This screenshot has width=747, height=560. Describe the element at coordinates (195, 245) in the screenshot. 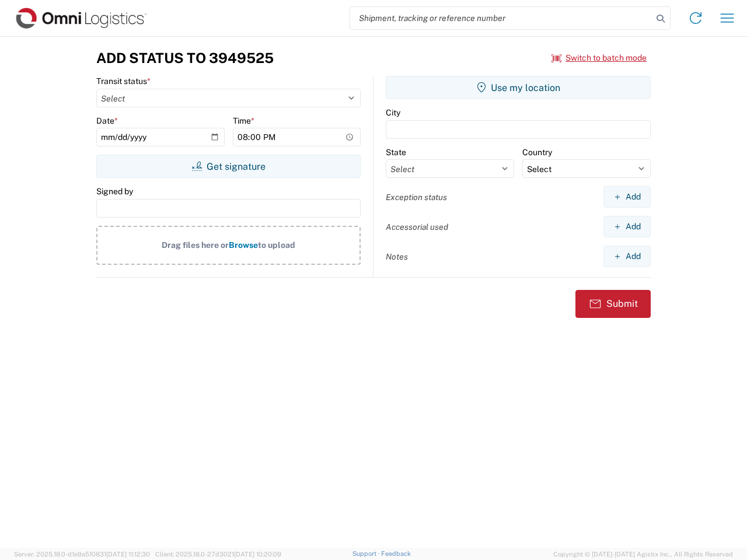

I see `span: Drag files here or` at that location.